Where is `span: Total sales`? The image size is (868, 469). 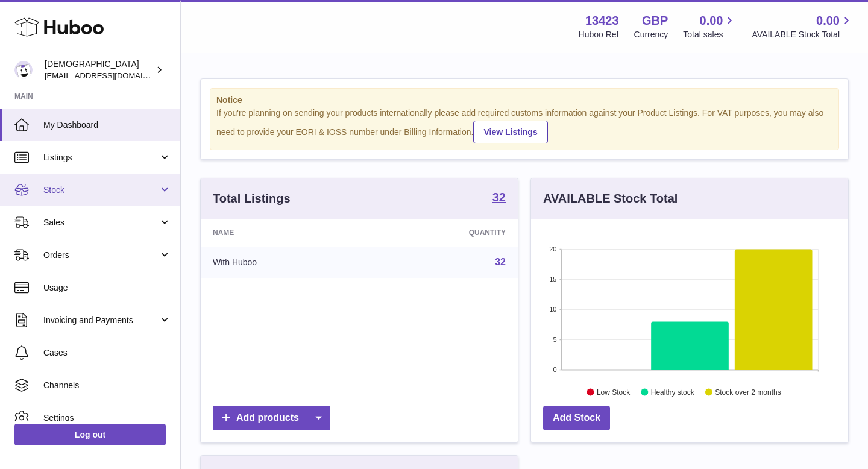
span: Total sales is located at coordinates (710, 34).